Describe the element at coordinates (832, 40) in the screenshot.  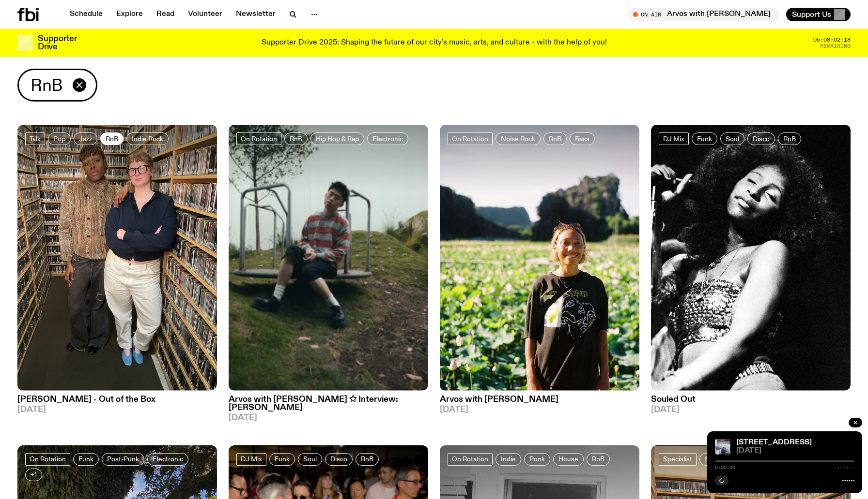
I see `span: 05:08:02:18` at that location.